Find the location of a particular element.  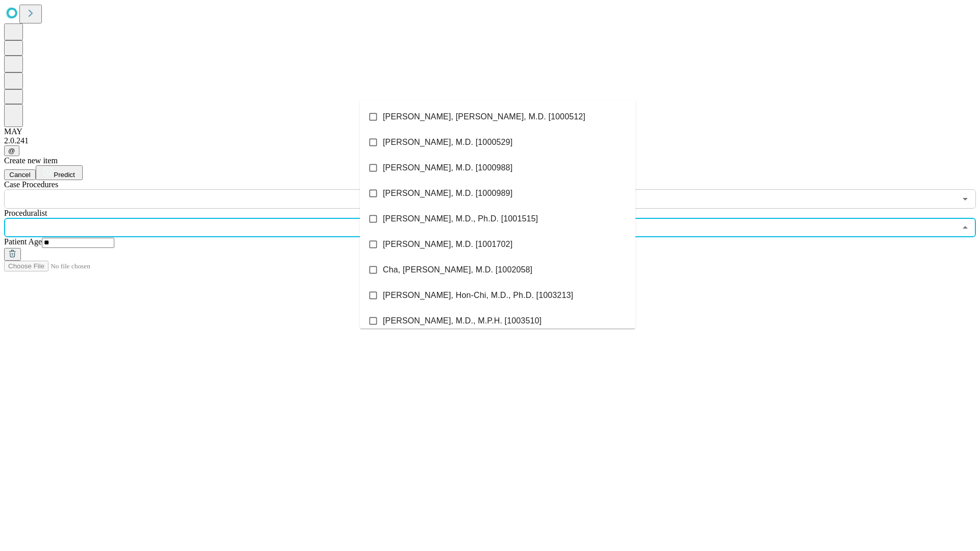

button: Open is located at coordinates (965, 199).